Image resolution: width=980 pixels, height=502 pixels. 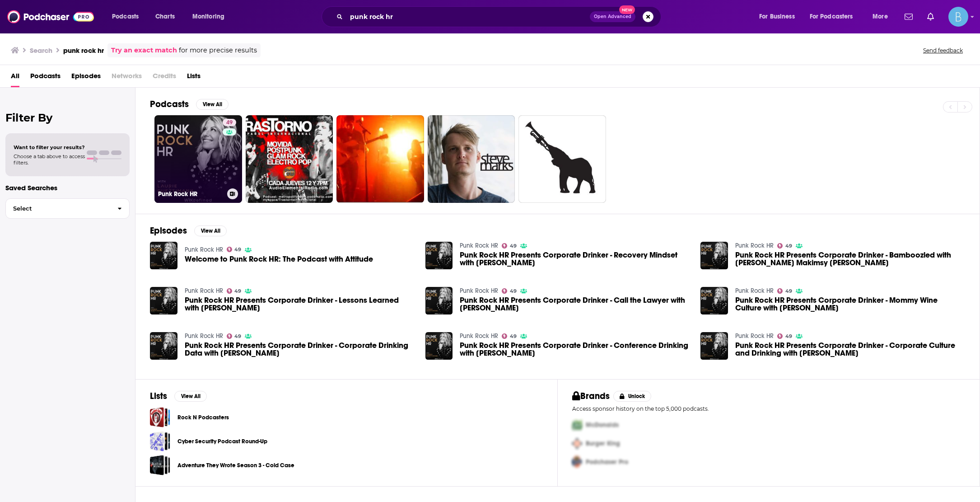 I want to click on a: All, so click(x=15, y=78).